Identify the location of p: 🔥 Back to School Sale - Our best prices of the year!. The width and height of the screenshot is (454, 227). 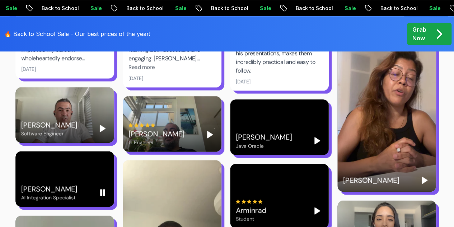
(77, 34).